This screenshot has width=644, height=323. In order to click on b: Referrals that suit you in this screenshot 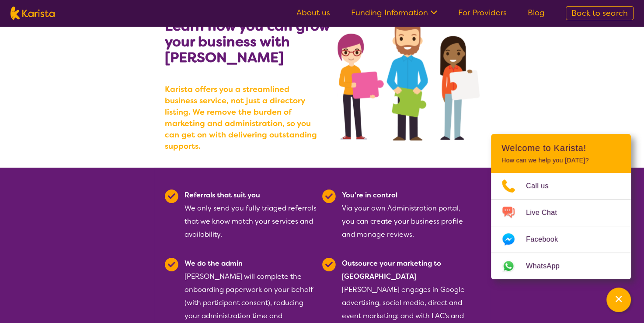, I will do `click(222, 195)`.